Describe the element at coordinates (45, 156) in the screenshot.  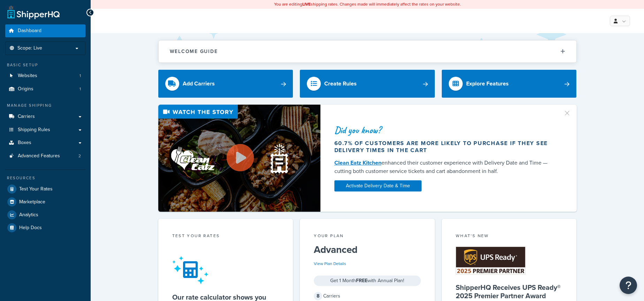
I see `li: Advanced Features` at that location.